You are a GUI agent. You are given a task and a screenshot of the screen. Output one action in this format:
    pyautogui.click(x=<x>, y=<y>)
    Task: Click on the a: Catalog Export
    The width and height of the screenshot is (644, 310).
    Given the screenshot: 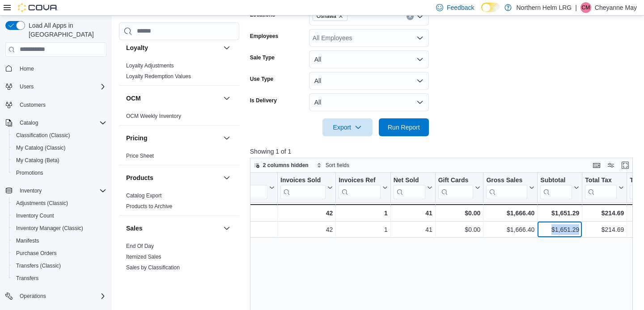 What is the action you would take?
    pyautogui.click(x=144, y=196)
    